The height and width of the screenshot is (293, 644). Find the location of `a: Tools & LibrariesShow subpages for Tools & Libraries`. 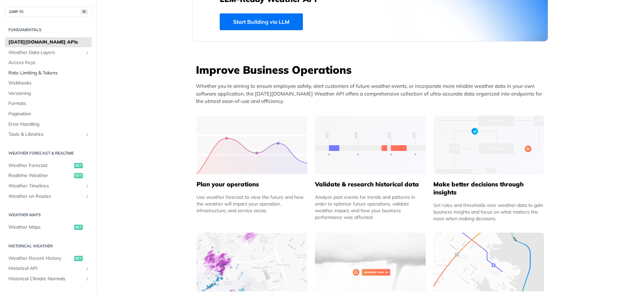

a: Tools & LibrariesShow subpages for Tools & Libraries is located at coordinates (48, 134).